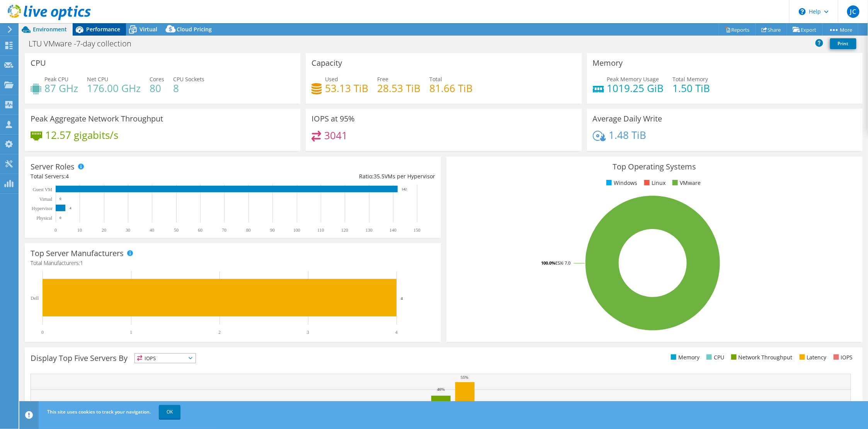 This screenshot has width=868, height=429. What do you see at coordinates (812, 357) in the screenshot?
I see `li: Latency` at bounding box center [812, 357].